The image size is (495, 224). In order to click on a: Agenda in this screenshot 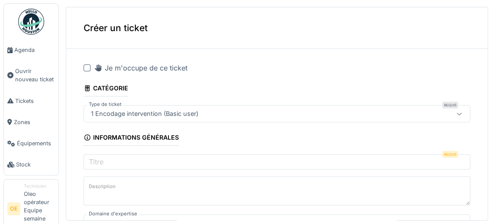, I will do `click(31, 50)`.